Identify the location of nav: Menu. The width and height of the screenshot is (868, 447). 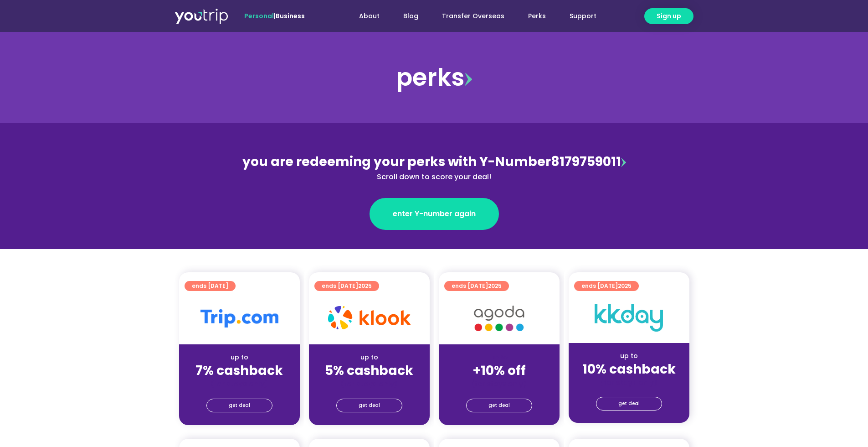
(469, 16).